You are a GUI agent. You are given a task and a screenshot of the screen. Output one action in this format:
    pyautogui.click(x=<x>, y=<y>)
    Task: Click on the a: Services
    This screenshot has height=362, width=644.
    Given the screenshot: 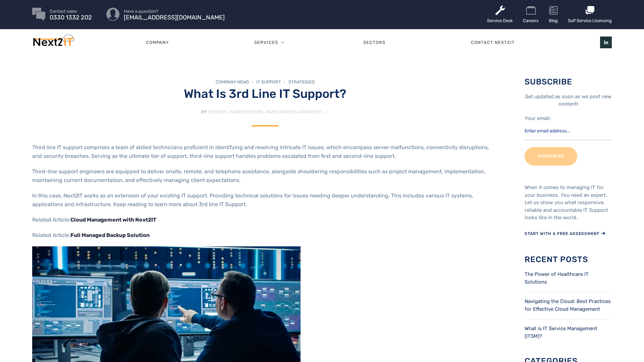 What is the action you would take?
    pyautogui.click(x=266, y=42)
    